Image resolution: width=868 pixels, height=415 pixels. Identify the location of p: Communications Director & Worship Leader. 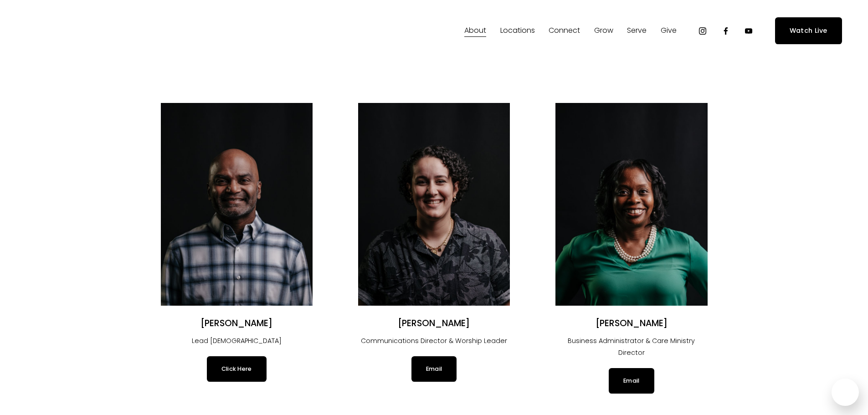
(434, 341).